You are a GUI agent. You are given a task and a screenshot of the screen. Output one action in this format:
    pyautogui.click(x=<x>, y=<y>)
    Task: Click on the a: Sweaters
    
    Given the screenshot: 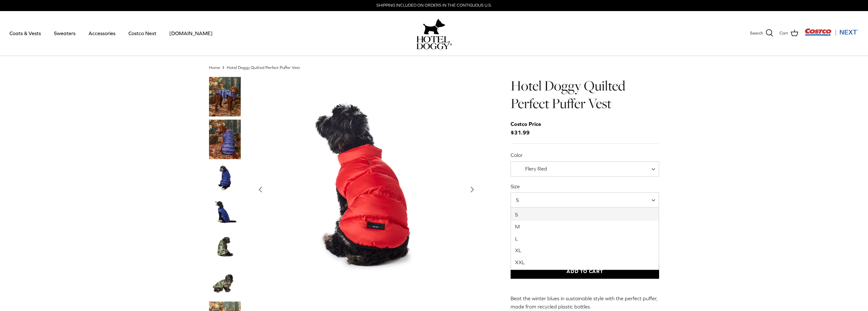 What is the action you would take?
    pyautogui.click(x=64, y=33)
    